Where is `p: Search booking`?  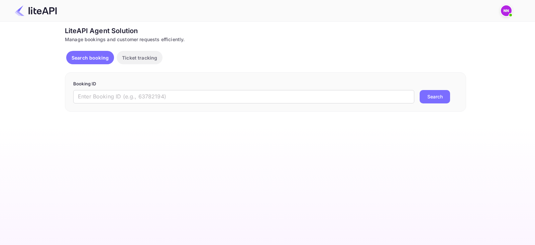
p: Search booking is located at coordinates (90, 57).